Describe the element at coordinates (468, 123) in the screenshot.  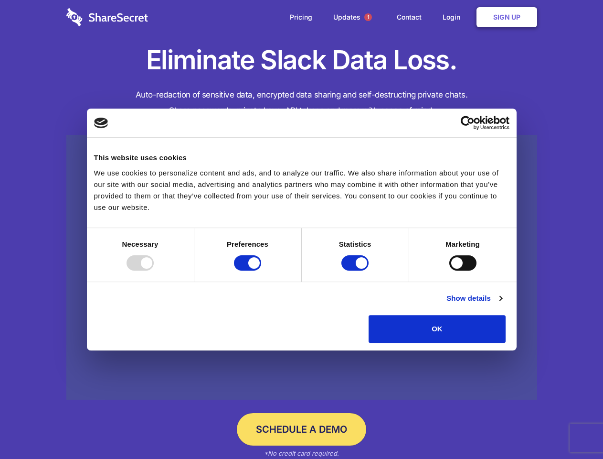
I see `a: Usercentrics Cookiebot - opens in a new window` at that location.